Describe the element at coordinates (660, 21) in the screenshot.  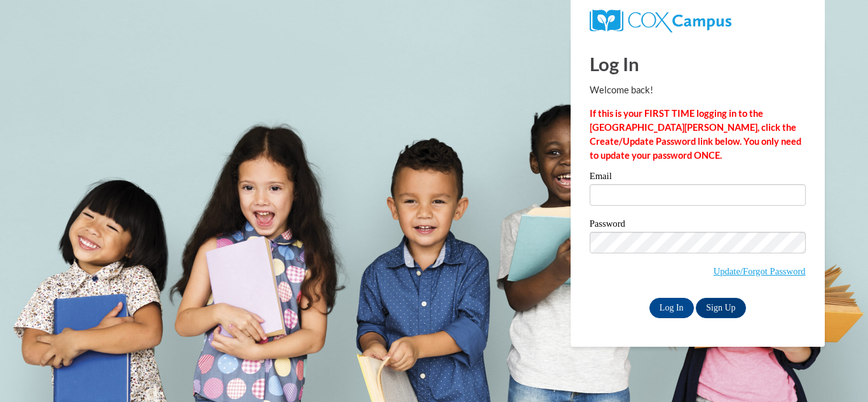
I see `img: COX Campus` at that location.